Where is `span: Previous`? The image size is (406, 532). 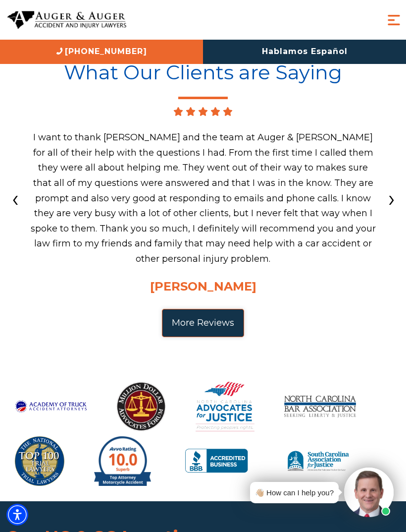
span: Previous is located at coordinates (16, 198).